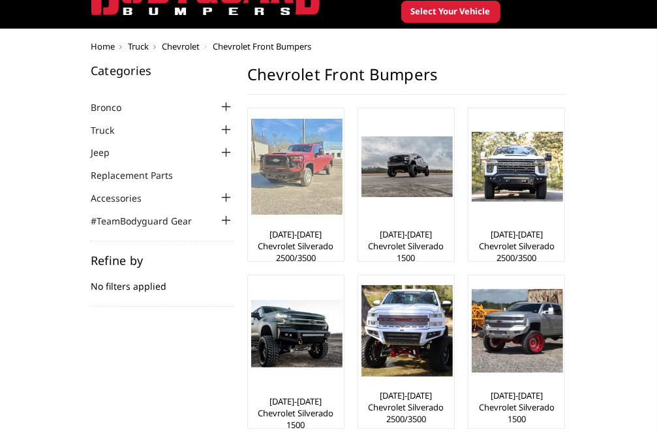 This screenshot has width=657, height=432. Describe the element at coordinates (103, 46) in the screenshot. I see `a: Home` at that location.